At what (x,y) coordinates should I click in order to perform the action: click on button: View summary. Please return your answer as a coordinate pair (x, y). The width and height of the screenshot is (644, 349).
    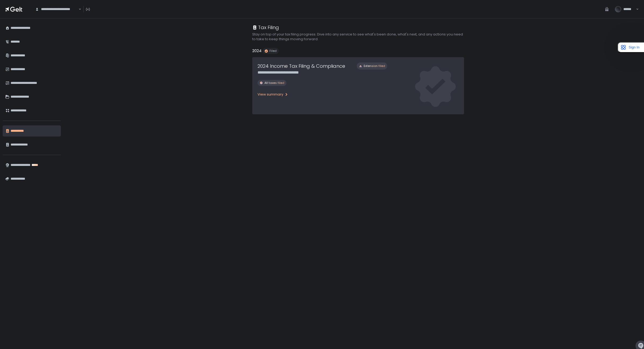
    Looking at the image, I should click on (273, 94).